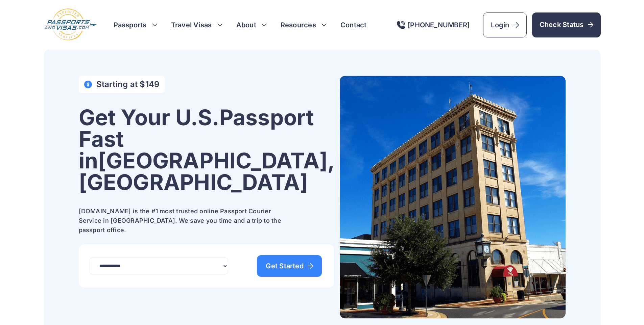 This screenshot has height=325, width=644. I want to click on a: Login, so click(505, 25).